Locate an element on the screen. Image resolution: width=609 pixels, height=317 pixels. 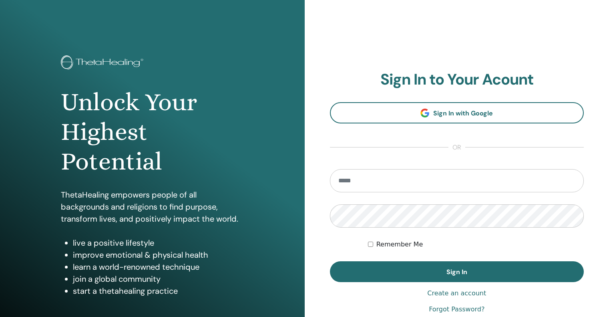
a: Forgot Password? is located at coordinates (457, 309).